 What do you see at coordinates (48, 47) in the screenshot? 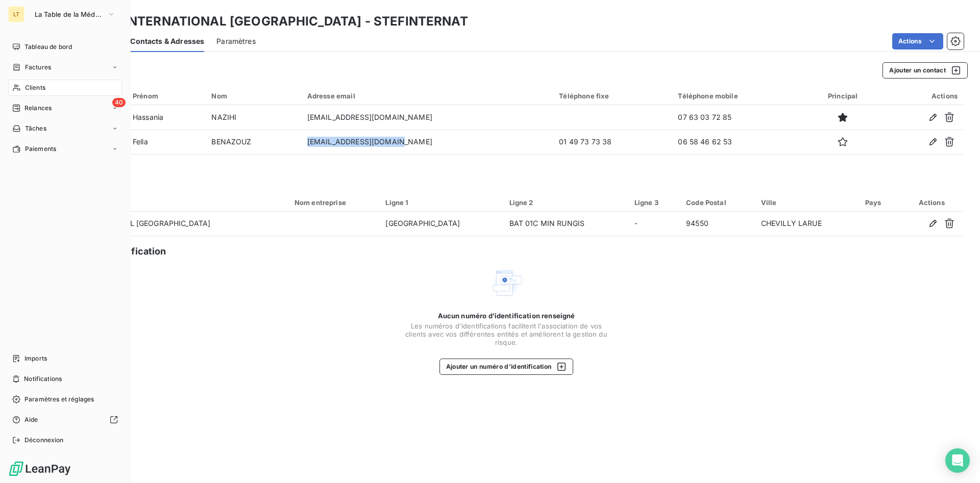
I see `span: Tableau de bord` at bounding box center [48, 47].